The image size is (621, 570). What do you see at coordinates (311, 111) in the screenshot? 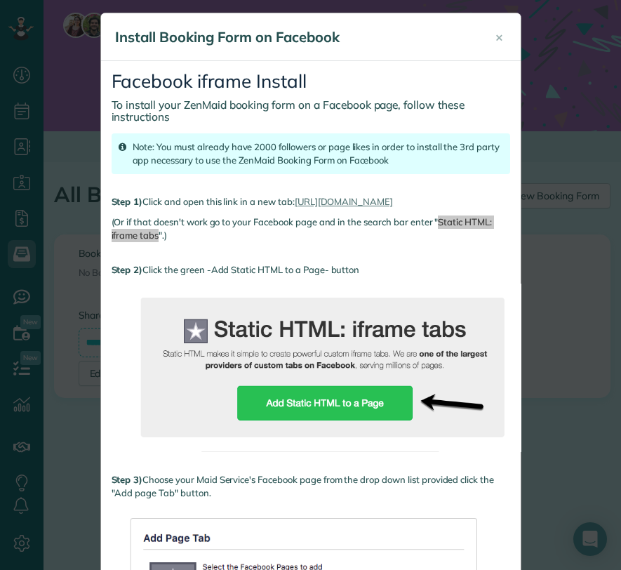
I see `h4: To install your ZenMaid booking form on a Facebook page, follow these instructions` at bounding box center [311, 111].